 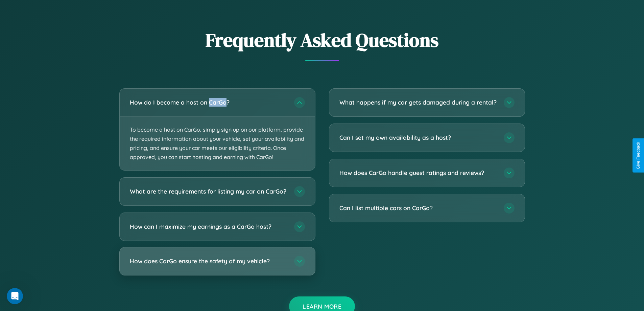 What do you see at coordinates (418, 137) in the screenshot?
I see `h3: Can I set my own availability as a host?` at bounding box center [418, 137].